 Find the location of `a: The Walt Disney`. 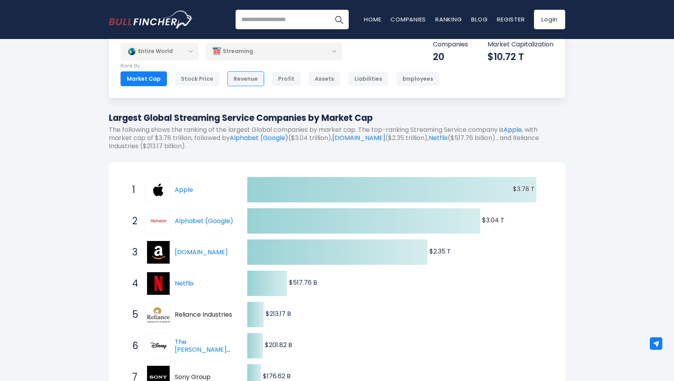

a: The Walt Disney is located at coordinates (160, 346).